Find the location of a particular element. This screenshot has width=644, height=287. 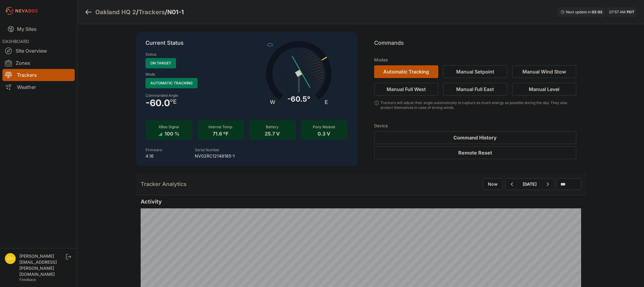

span: º E is located at coordinates (173, 101).